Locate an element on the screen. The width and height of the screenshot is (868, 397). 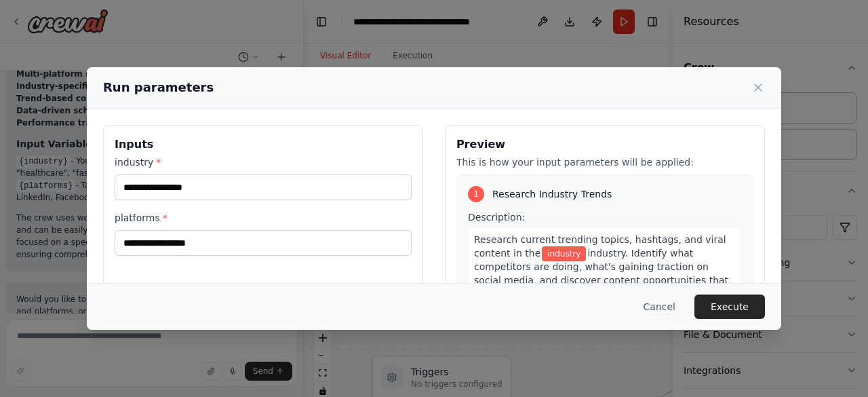
span: industry. Identify what competitors are doing, what's gaining traction on social media, and disco... is located at coordinates (601, 280).